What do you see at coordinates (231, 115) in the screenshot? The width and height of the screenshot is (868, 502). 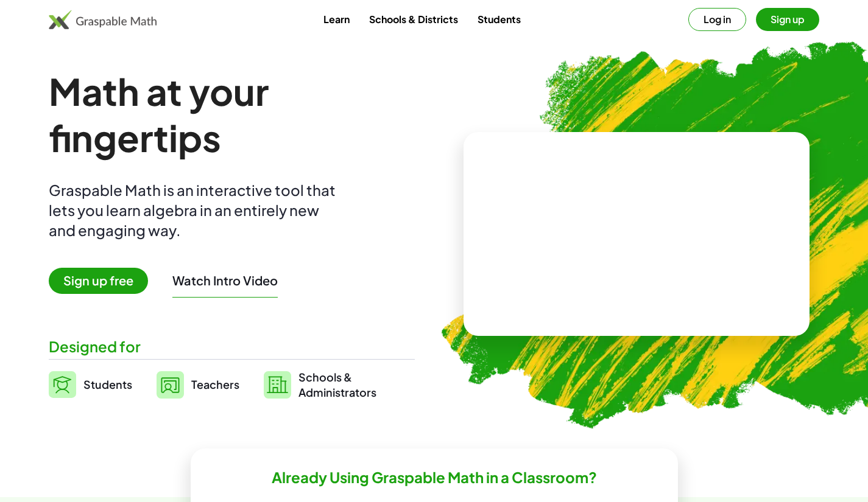 I see `h1: Math at your fingertips` at bounding box center [231, 115].